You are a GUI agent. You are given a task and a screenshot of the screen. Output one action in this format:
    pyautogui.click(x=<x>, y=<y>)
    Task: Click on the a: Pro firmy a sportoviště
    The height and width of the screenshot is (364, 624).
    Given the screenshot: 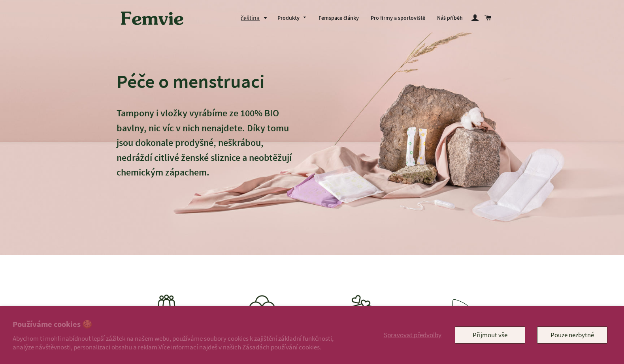 What is the action you would take?
    pyautogui.click(x=398, y=18)
    